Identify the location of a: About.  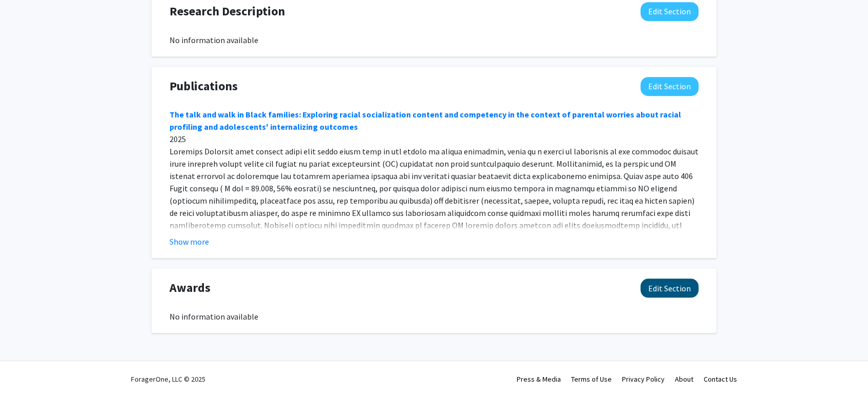
(684, 379).